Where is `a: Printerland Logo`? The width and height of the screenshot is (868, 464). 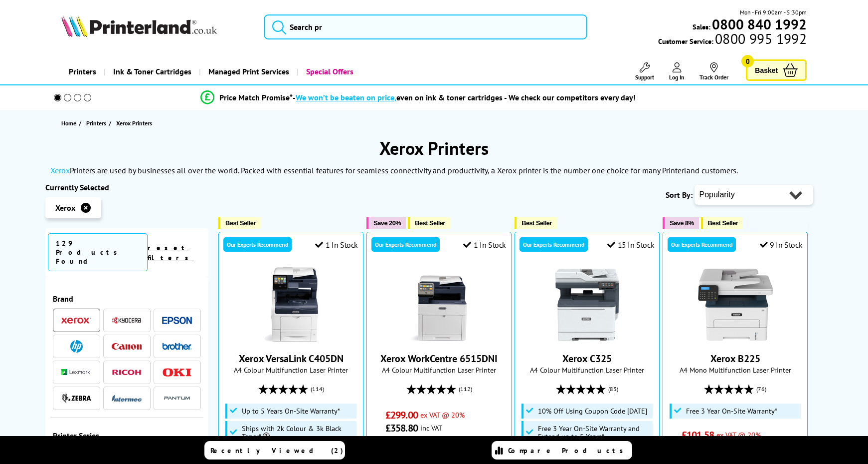
a: Printerland Logo is located at coordinates (156, 27).